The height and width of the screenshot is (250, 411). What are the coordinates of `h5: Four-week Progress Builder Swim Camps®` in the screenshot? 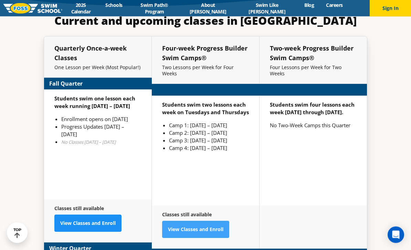 It's located at (206, 53).